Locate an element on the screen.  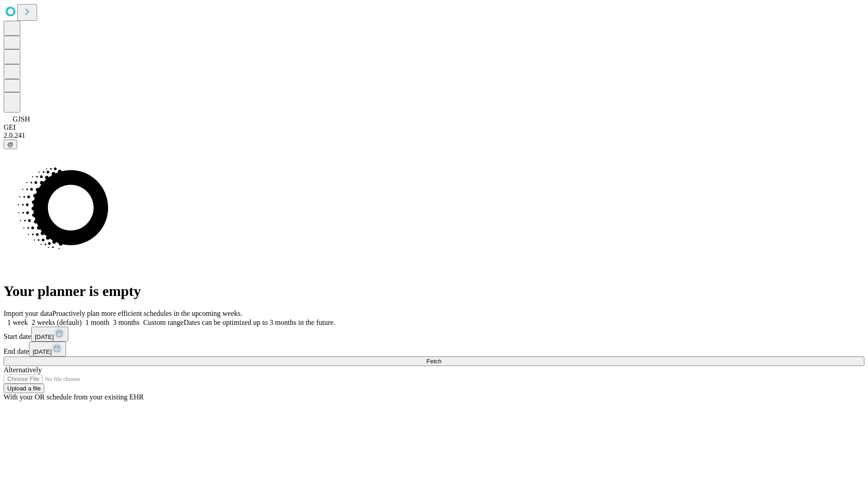
div: GEI is located at coordinates (434, 128).